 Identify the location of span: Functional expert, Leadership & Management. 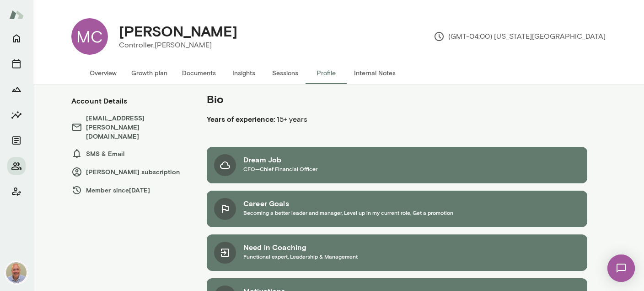
(300, 256).